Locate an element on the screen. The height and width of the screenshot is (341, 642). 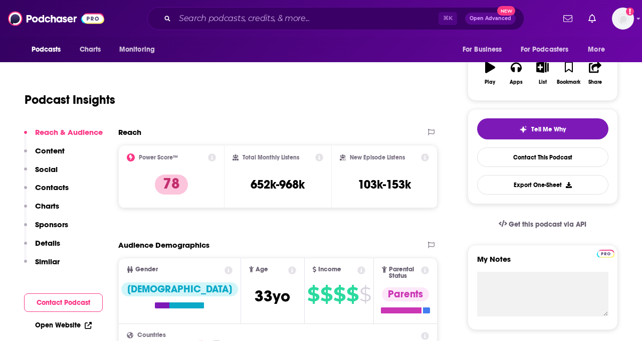
span: For Podcasters is located at coordinates (545, 50).